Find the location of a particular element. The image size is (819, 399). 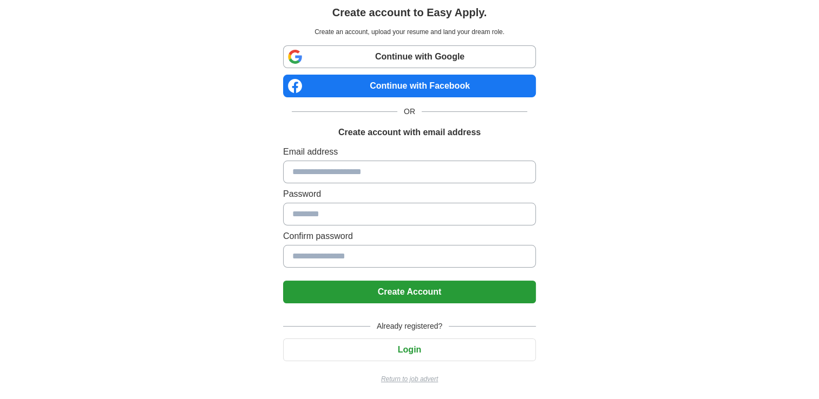

button: Create Account is located at coordinates (409, 292).